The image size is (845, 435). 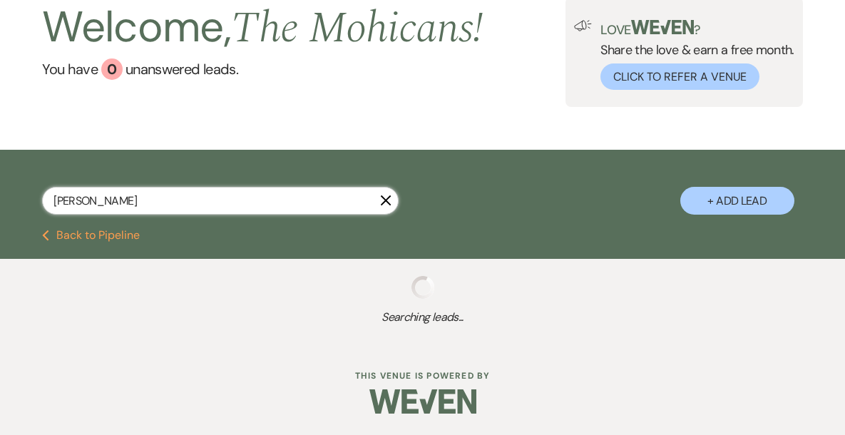 I want to click on div: 0, so click(x=112, y=69).